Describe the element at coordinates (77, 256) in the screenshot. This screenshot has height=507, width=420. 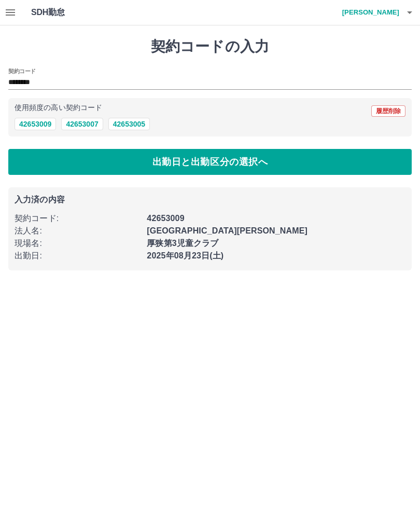
I see `p: 出勤日 :` at that location.